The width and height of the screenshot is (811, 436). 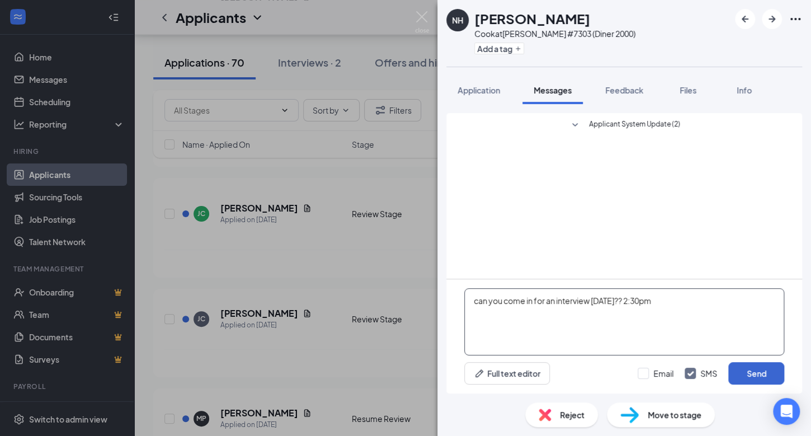 I want to click on button: SmallChevronDownApplicant System Update (2), so click(x=625, y=125).